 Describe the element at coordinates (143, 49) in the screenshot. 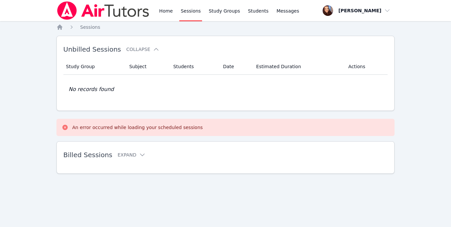

I see `button: Collapse` at that location.